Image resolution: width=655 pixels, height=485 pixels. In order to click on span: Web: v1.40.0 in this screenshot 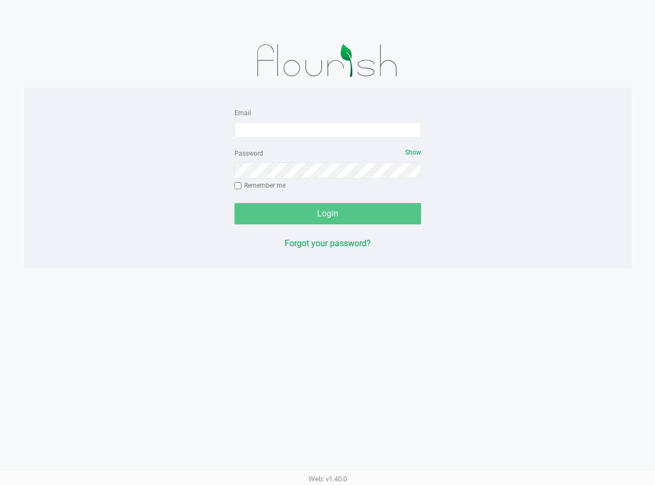, I will do `click(328, 479)`.